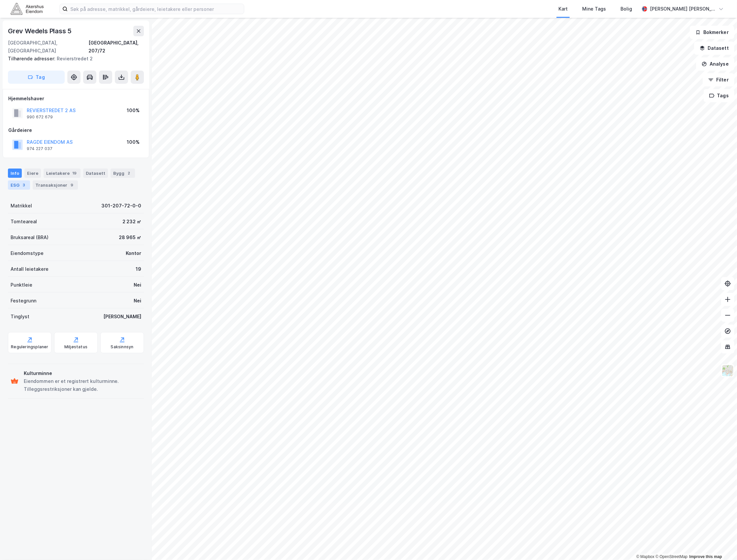  What do you see at coordinates (24, 185) in the screenshot?
I see `div: 3` at bounding box center [24, 185].